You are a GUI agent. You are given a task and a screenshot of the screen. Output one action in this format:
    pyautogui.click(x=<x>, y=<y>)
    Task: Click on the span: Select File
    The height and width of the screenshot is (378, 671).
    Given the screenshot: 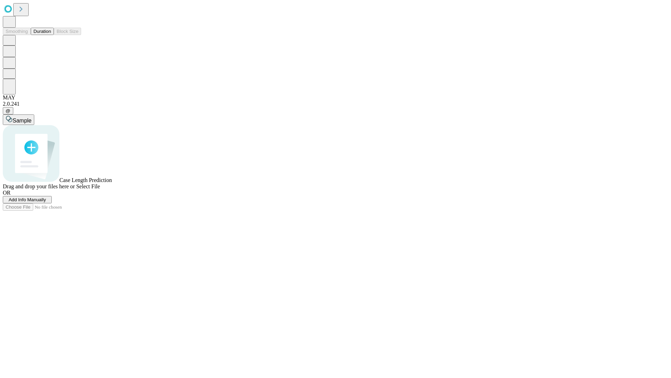 What is the action you would take?
    pyautogui.click(x=88, y=186)
    